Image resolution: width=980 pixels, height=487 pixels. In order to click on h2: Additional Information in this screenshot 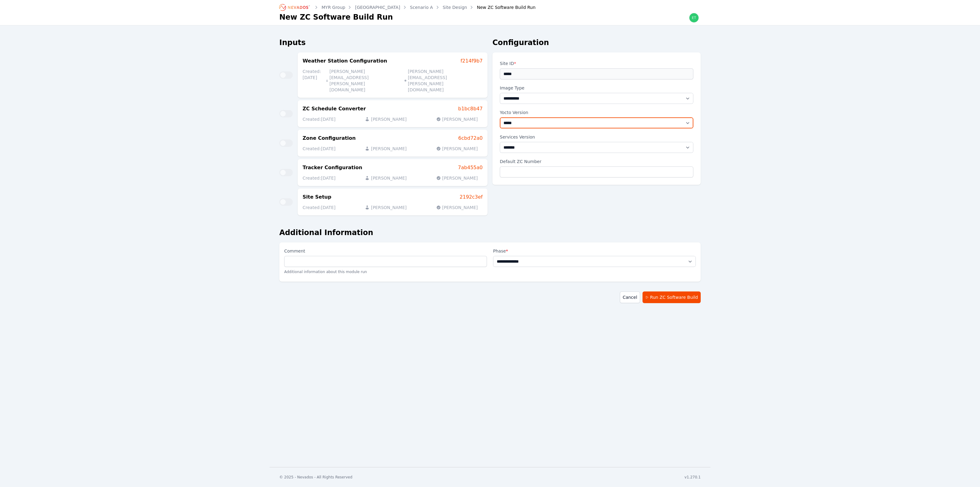, I will do `click(490, 233)`.